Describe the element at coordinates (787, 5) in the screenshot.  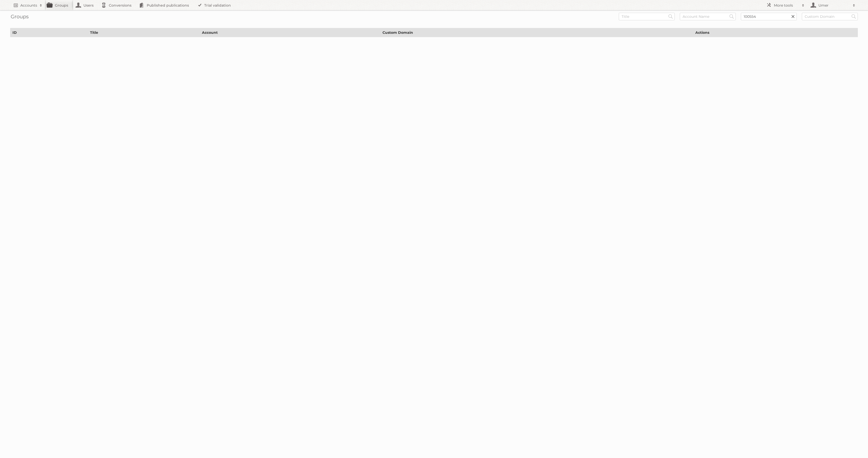
I see `h2: More tools` at that location.